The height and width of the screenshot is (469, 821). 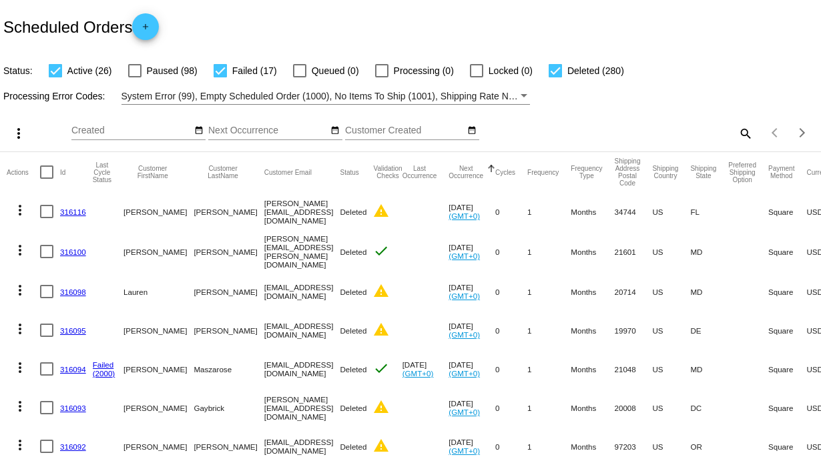 What do you see at coordinates (420, 172) in the screenshot?
I see `button: Change sorting for LastOccurrenceUtc` at bounding box center [420, 172].